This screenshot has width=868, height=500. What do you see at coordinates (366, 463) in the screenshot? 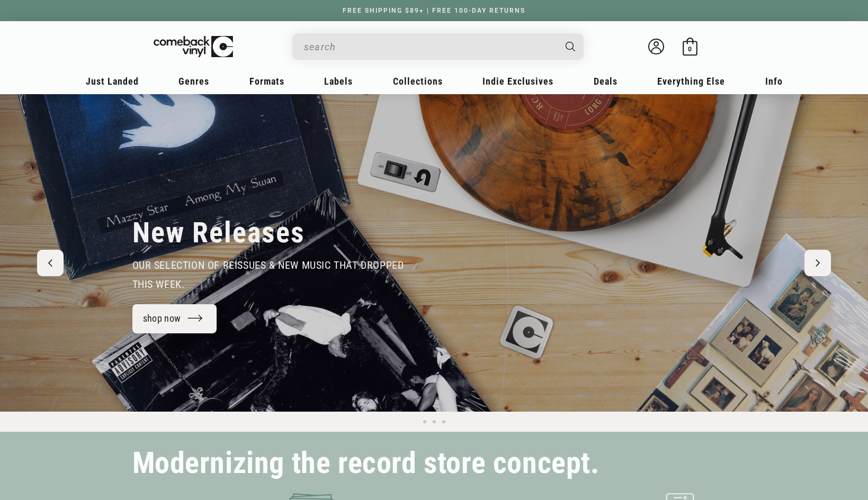
I see `h2: Modernizing the record store concept.` at bounding box center [366, 463].